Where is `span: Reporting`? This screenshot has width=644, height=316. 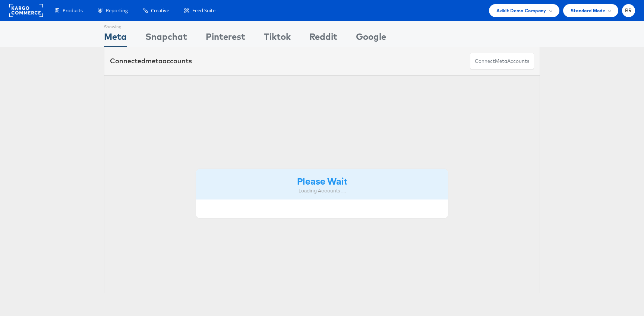
span: Reporting is located at coordinates (117, 10).